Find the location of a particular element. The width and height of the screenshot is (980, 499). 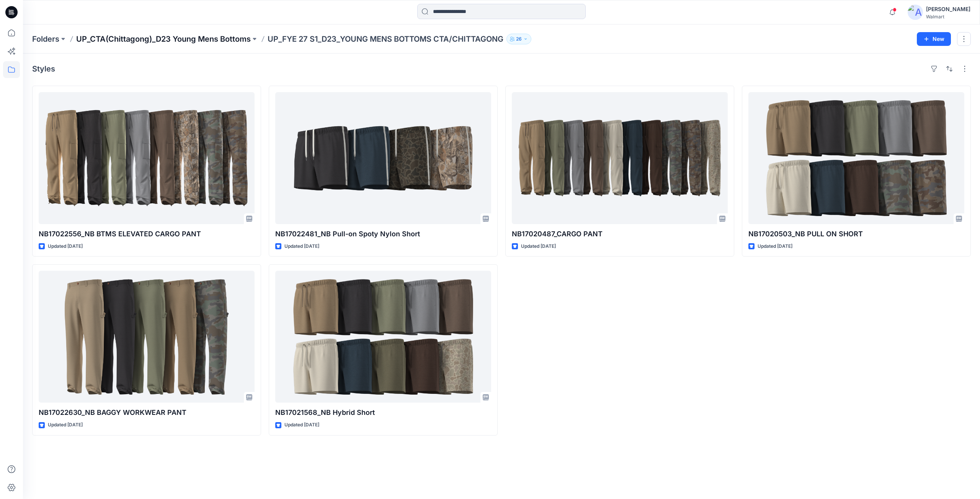

a: NB17020503_NB PULL ON SHORT is located at coordinates (856, 158).